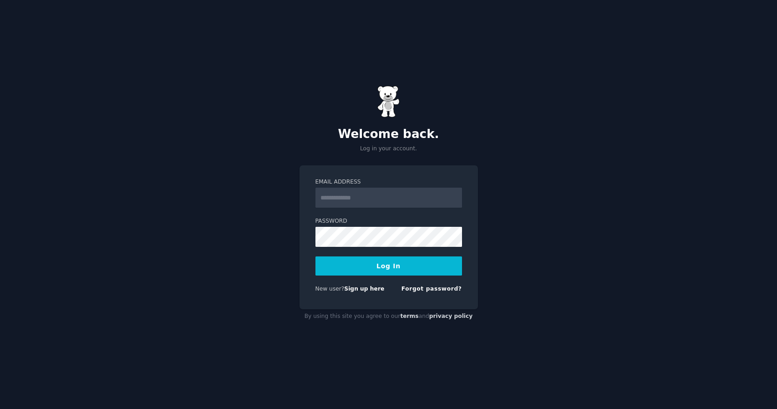  Describe the element at coordinates (409, 316) in the screenshot. I see `a: terms` at that location.